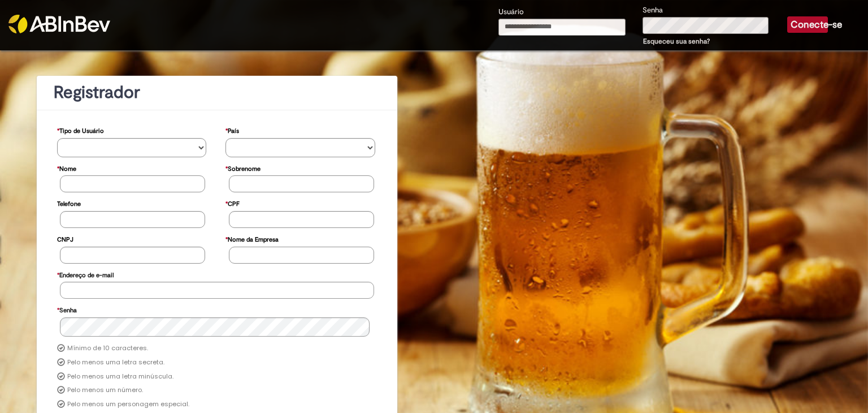 This screenshot has width=868, height=413. What do you see at coordinates (808, 25) in the screenshot?
I see `button: Conecte-se` at bounding box center [808, 25].